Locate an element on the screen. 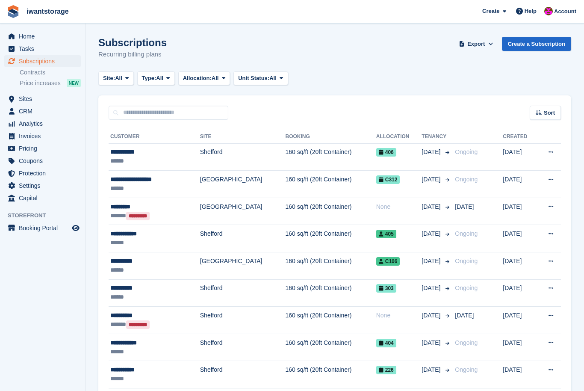 Image resolution: width=584 pixels, height=391 pixels. span: Pricing is located at coordinates (44, 148).